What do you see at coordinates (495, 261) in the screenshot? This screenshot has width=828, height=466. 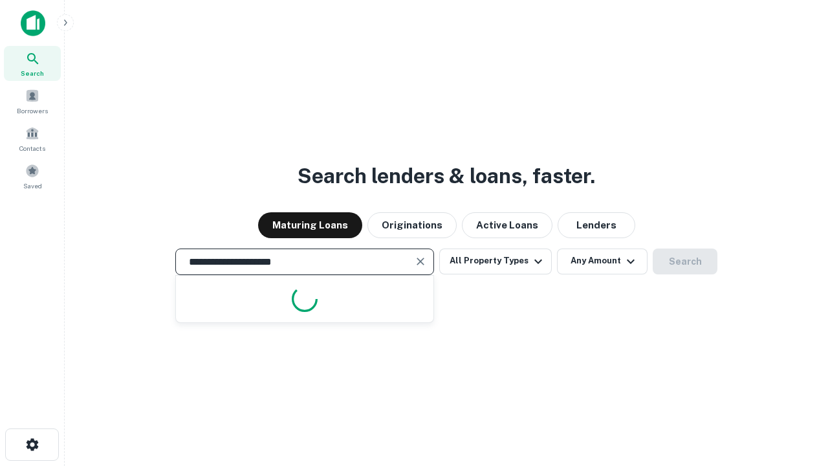 I see `button: All Property Types` at bounding box center [495, 261].